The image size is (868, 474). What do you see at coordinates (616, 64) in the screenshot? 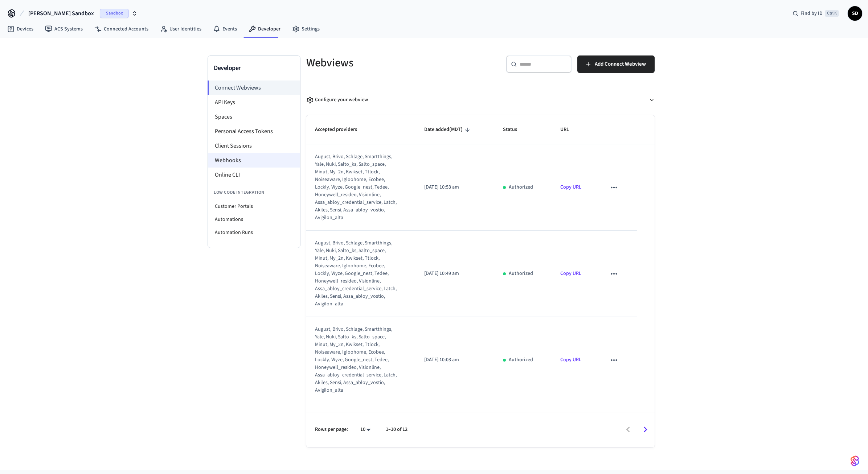
I see `button: Add Connect Webview` at bounding box center [616, 64].